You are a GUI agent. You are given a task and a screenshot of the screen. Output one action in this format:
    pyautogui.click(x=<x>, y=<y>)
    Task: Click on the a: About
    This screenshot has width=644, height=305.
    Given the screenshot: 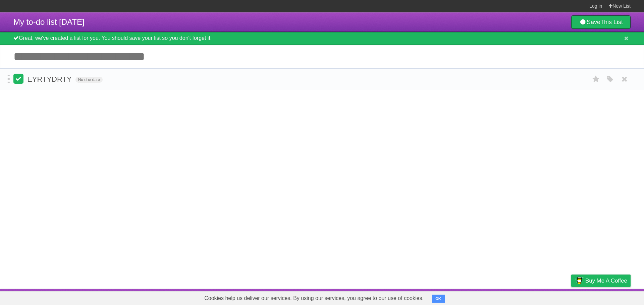 What is the action you would take?
    pyautogui.click(x=489, y=297)
    